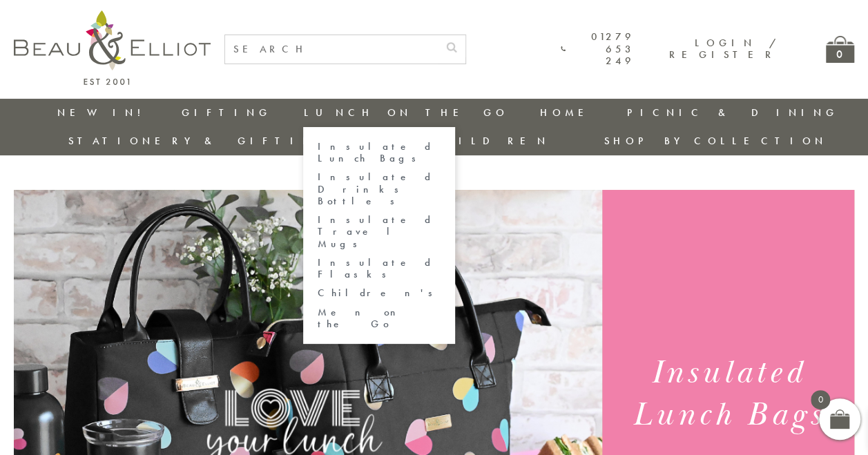  What do you see at coordinates (197, 140) in the screenshot?
I see `a: Stationery & Gifting` at bounding box center [197, 140].